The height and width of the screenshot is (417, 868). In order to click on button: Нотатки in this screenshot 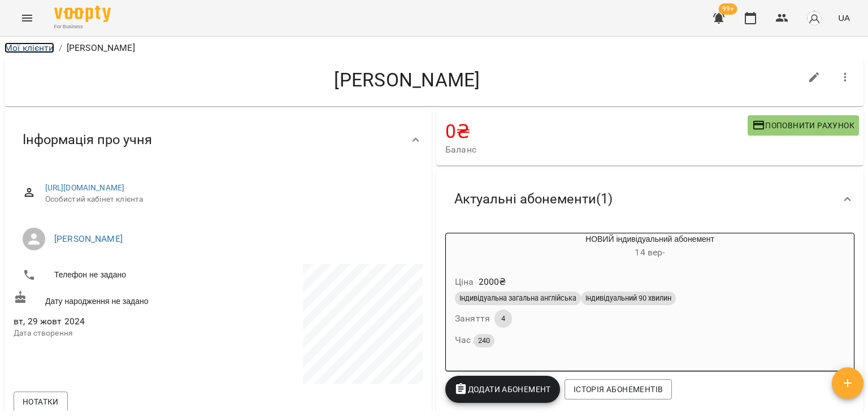, I will do `click(41, 401)`.